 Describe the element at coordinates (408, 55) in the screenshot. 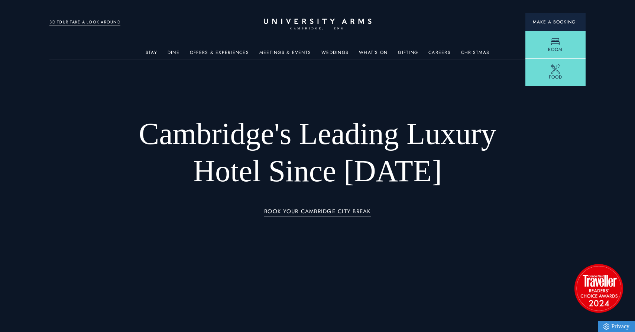

I see `a: Gifting` at that location.